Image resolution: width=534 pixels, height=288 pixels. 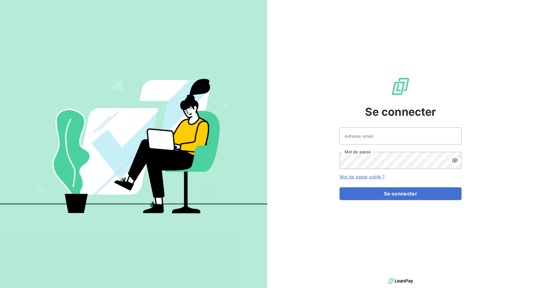 What do you see at coordinates (401, 112) in the screenshot?
I see `span: Se connecter` at bounding box center [401, 112].